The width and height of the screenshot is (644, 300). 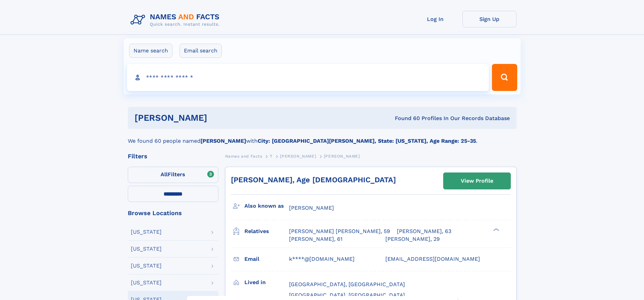 What do you see at coordinates (271, 156) in the screenshot?
I see `span: T` at bounding box center [271, 156].